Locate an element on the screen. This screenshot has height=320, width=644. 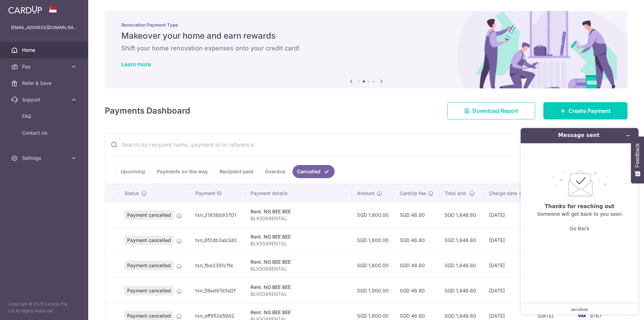
span: Contact Us is located at coordinates (45, 133).